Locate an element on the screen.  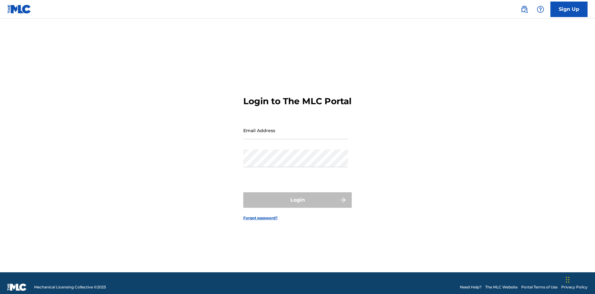
h3: Login to The MLC Portal is located at coordinates (297, 101).